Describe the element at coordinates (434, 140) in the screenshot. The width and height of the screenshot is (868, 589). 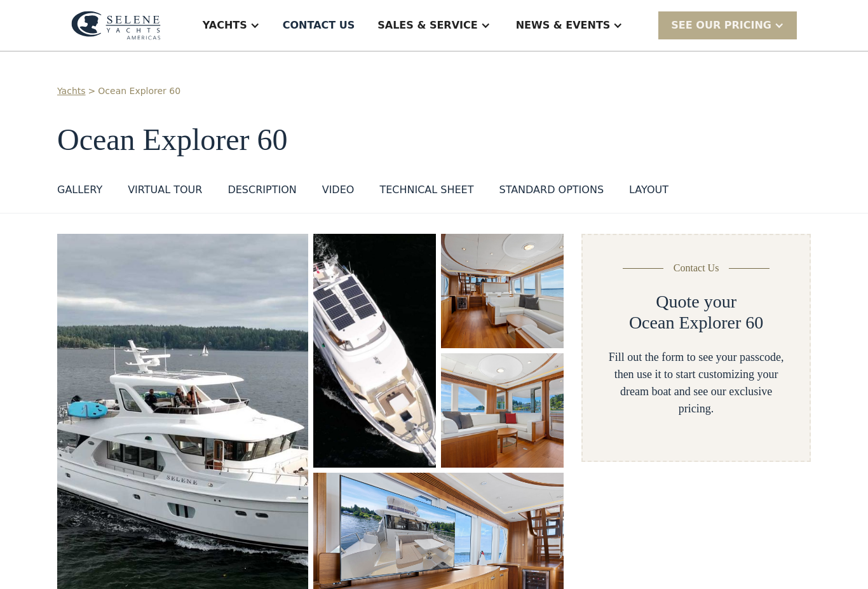
I see `h1: Ocean Explorer 60` at that location.